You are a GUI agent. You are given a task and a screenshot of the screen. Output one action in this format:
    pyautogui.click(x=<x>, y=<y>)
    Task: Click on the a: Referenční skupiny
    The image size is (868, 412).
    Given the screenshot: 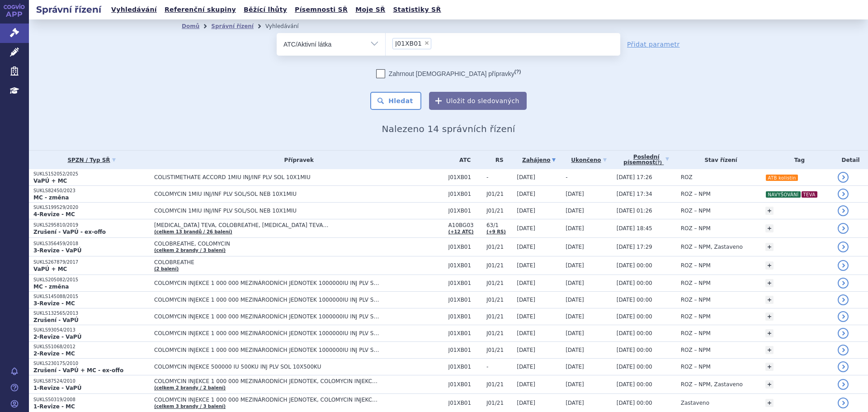 What is the action you would take?
    pyautogui.click(x=201, y=9)
    